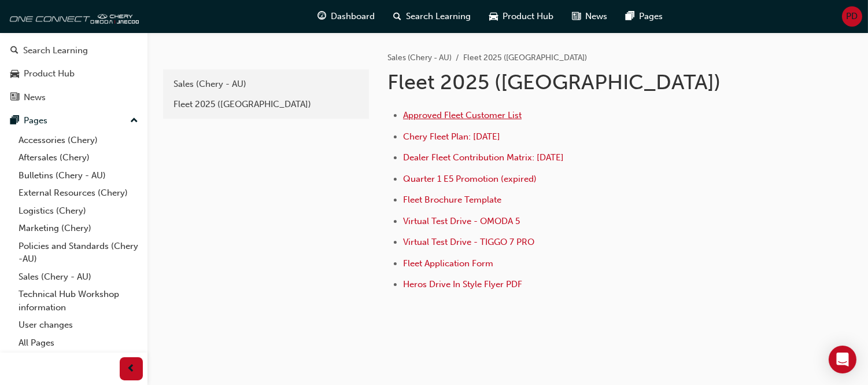  Describe the element at coordinates (462, 115) in the screenshot. I see `a: Approved Fleet Customer List` at that location.